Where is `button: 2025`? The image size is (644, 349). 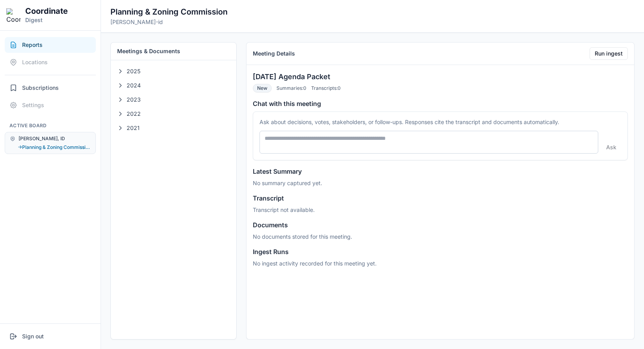
button: 2025 is located at coordinates (174, 71).